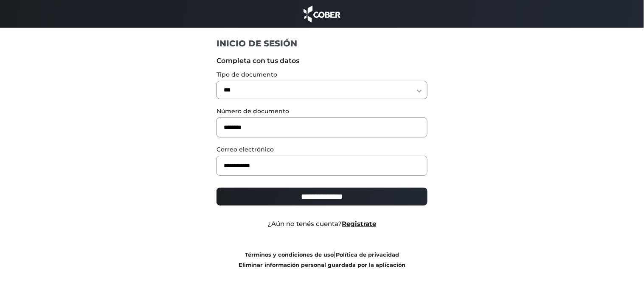 This screenshot has width=644, height=303. What do you see at coordinates (322, 265) in the screenshot?
I see `a: Eliminar información personal guardada por la aplicación` at bounding box center [322, 265].